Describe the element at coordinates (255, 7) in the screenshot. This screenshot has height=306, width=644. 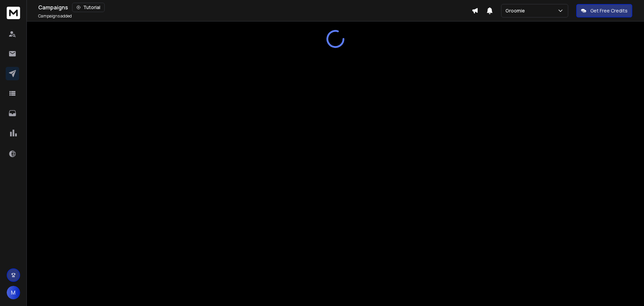
I see `div: Campaigns` at that location.